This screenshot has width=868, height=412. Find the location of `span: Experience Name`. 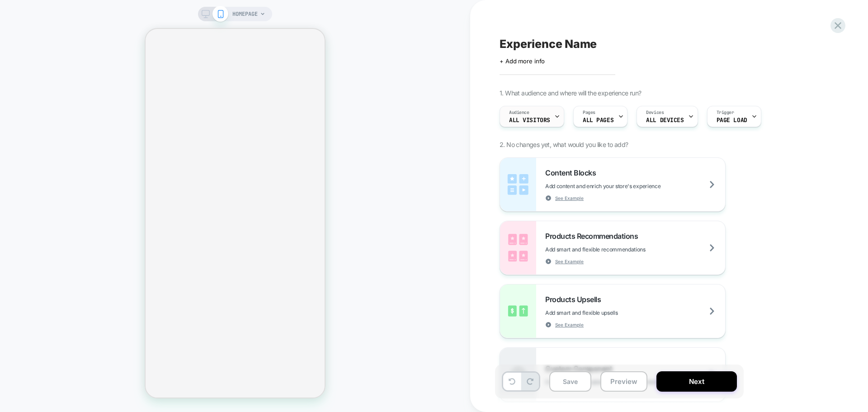

span: Experience Name is located at coordinates (548, 43).